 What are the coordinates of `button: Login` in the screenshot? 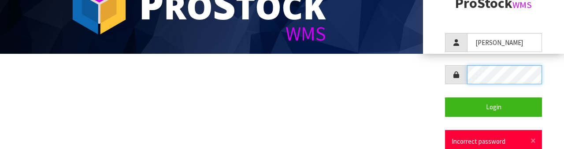 It's located at (494, 107).